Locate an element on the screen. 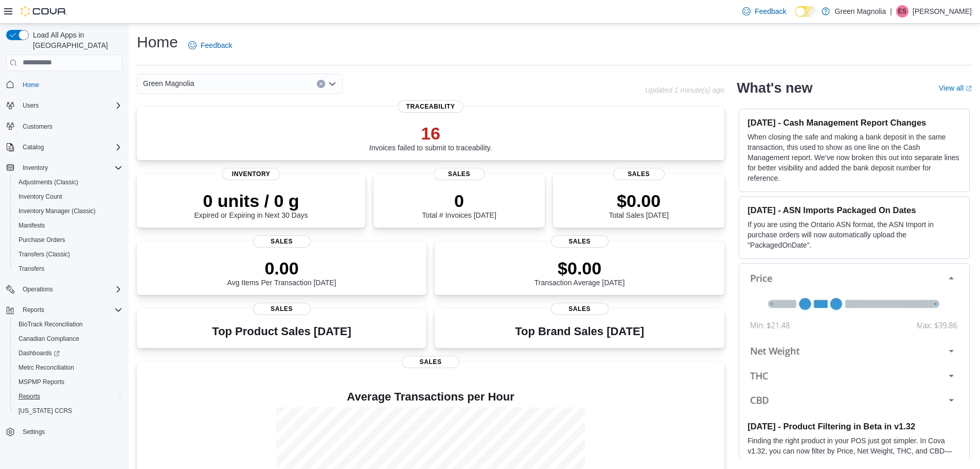  button: Users is located at coordinates (30, 105).